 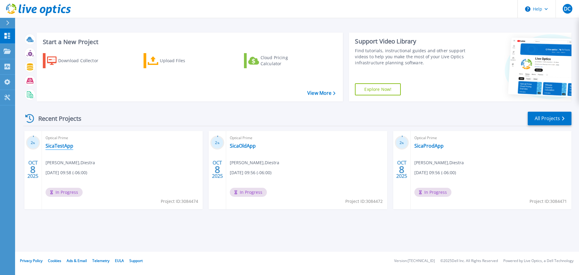 What do you see at coordinates (56, 118) in the screenshot?
I see `div: Recent Projects` at bounding box center [56, 118].